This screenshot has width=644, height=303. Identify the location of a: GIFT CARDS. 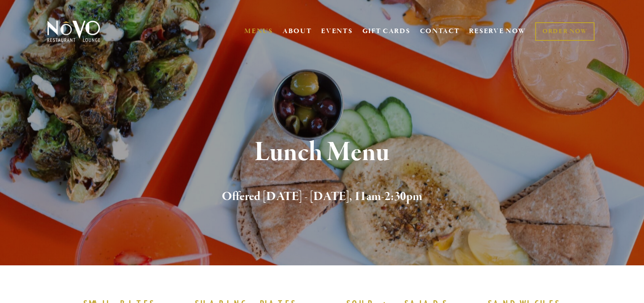
(386, 31).